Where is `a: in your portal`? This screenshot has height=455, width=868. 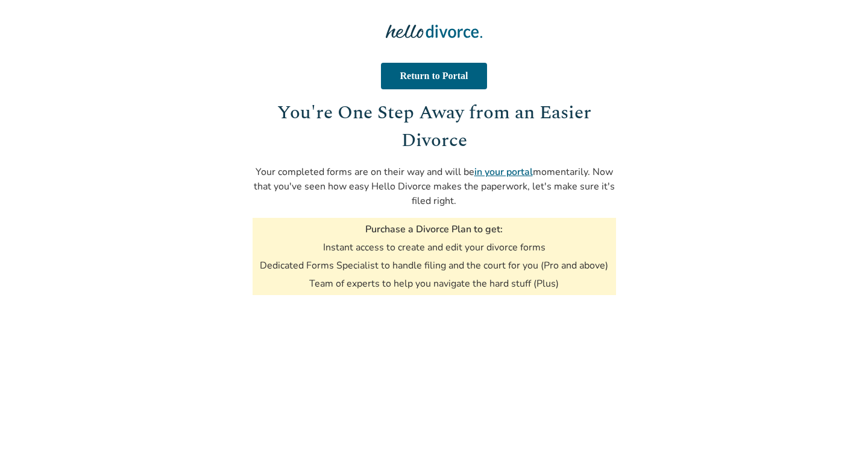 a: in your portal is located at coordinates (503, 172).